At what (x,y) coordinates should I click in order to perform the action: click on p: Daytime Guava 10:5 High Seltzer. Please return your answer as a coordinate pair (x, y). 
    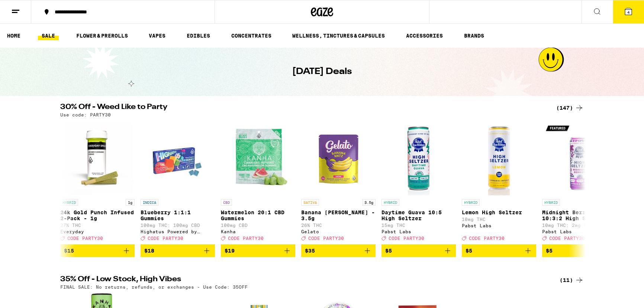
    Looking at the image, I should click on (419, 215).